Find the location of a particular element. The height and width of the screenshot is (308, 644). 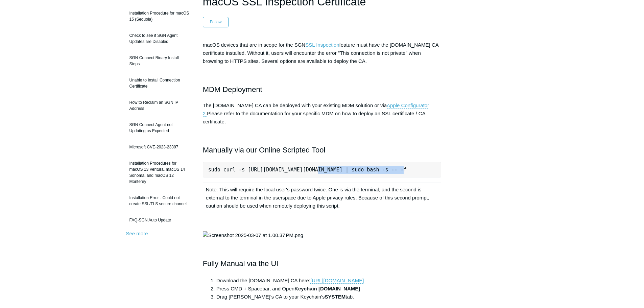

a: Apple Configurator 2. is located at coordinates (316, 110).